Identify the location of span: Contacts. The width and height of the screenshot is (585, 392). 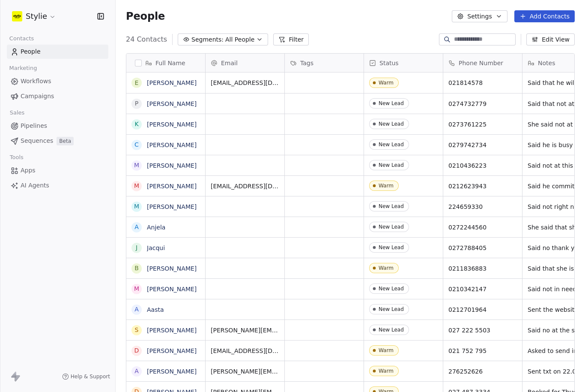
(22, 38).